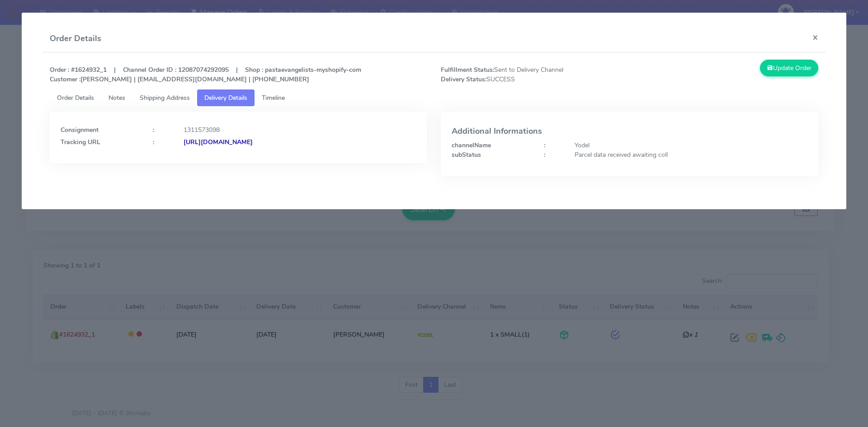 This screenshot has width=868, height=427. Describe the element at coordinates (76, 98) in the screenshot. I see `span: Order Details` at that location.